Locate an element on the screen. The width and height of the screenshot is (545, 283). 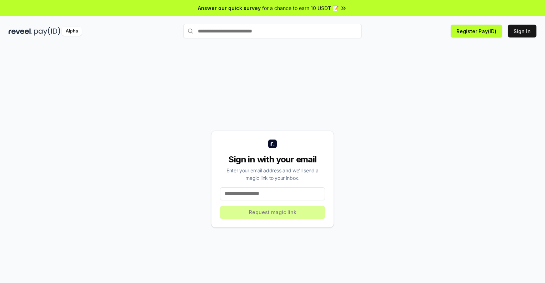
span: for a chance to earn 10 USDT 📝 is located at coordinates (300, 8).